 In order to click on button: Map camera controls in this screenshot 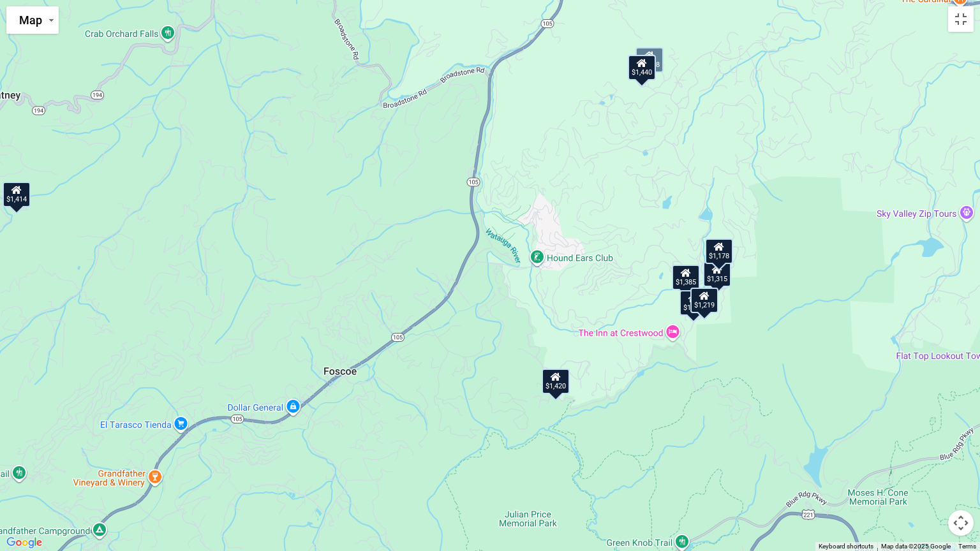, I will do `click(961, 523)`.